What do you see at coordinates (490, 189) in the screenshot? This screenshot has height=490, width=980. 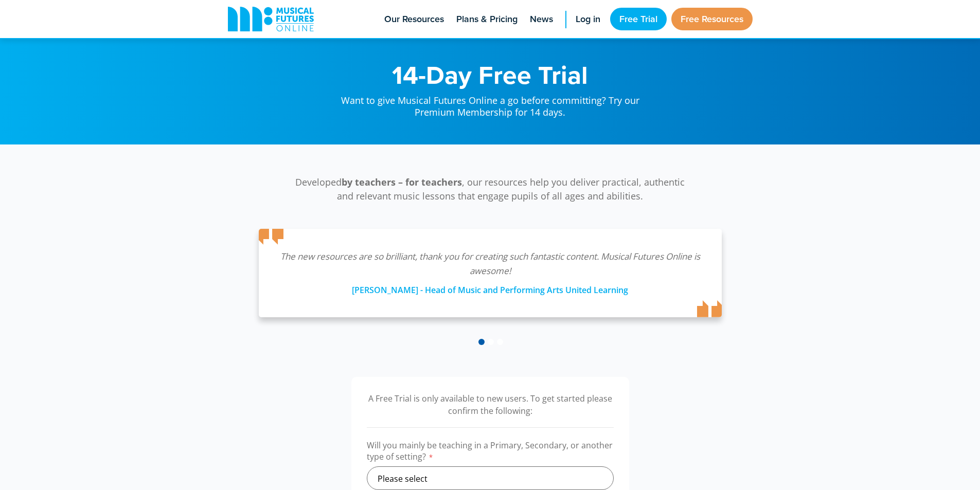 I see `p: Developed , our resources help you deliver practical, authentic and relevant music lessons that e...` at bounding box center [490, 189].